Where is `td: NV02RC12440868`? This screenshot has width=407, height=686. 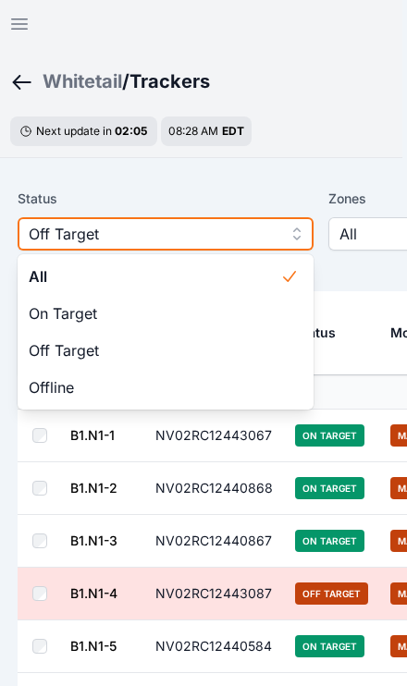 td: NV02RC12440868 is located at coordinates (214, 488).